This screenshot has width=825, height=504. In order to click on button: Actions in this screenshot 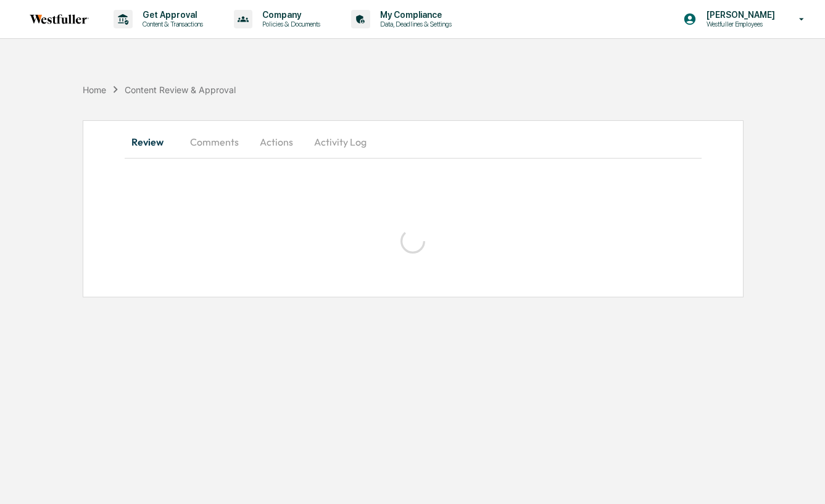, I will do `click(276, 142)`.